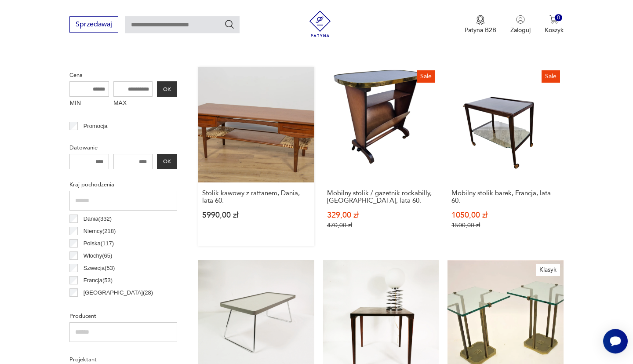 Image resolution: width=633 pixels, height=364 pixels. What do you see at coordinates (99, 268) in the screenshot?
I see `p: Szwecja ( 53 )` at bounding box center [99, 268].